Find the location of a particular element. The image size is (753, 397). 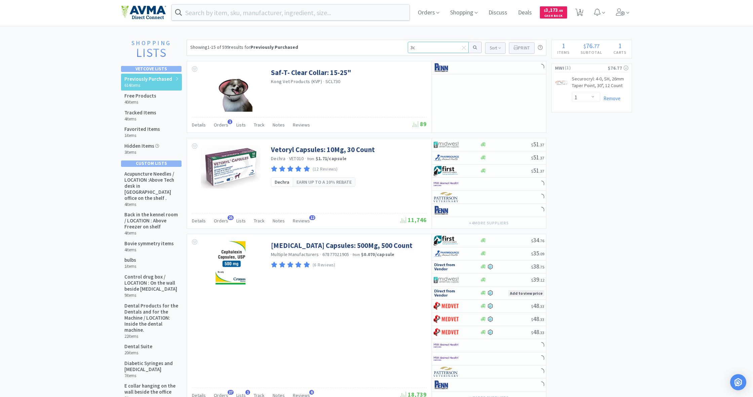

a: Kong Vet Products (KVP) is located at coordinates (296, 81).